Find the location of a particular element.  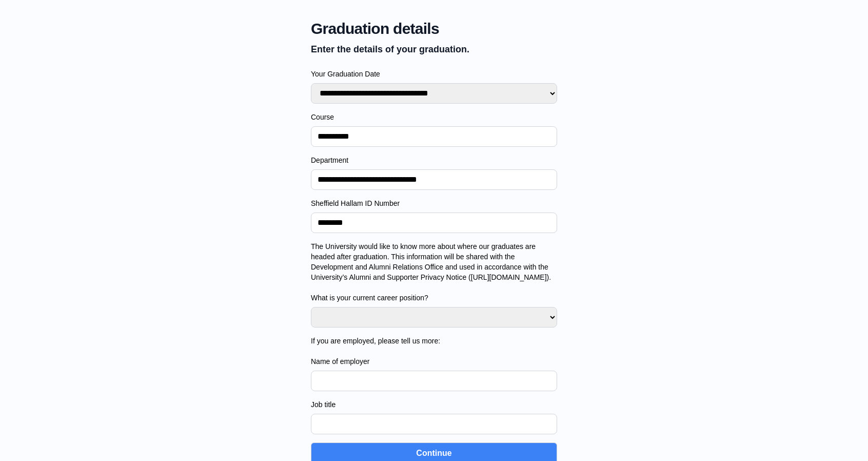

span: Graduation details is located at coordinates (434, 29).